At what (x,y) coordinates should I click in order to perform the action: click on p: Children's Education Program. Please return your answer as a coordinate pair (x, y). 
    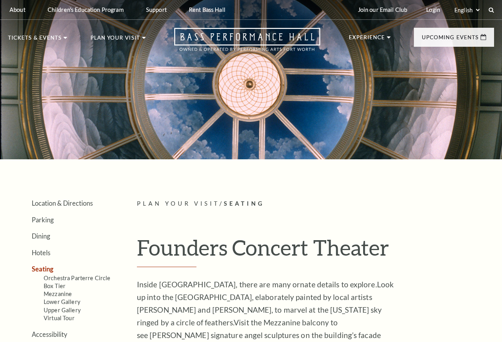
    Looking at the image, I should click on (86, 10).